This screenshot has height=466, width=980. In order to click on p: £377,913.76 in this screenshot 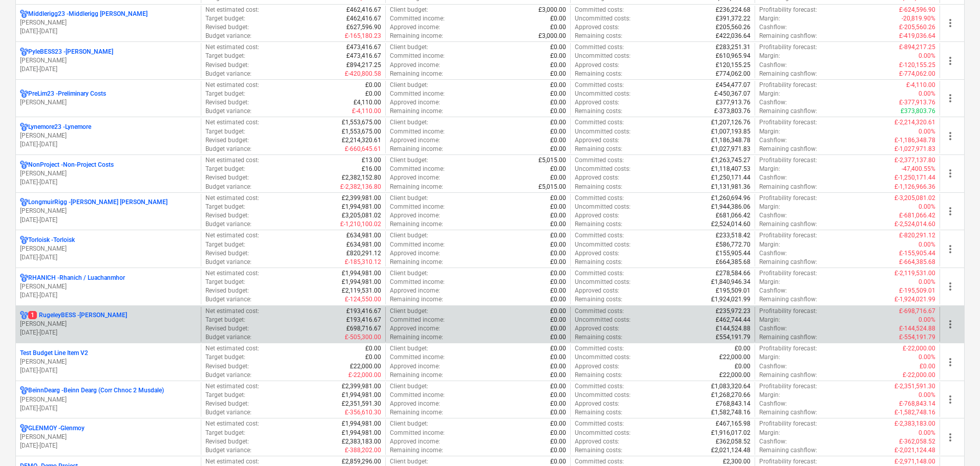, I will do `click(733, 103)`.